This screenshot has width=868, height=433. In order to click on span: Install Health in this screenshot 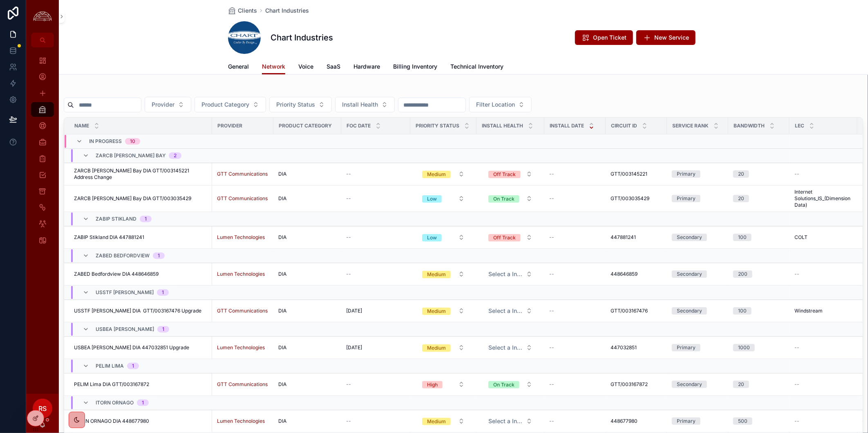, I will do `click(503, 126)`.